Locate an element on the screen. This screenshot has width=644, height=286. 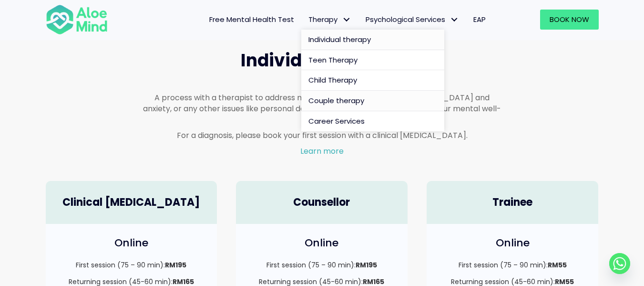
span: EAP is located at coordinates (480, 19).